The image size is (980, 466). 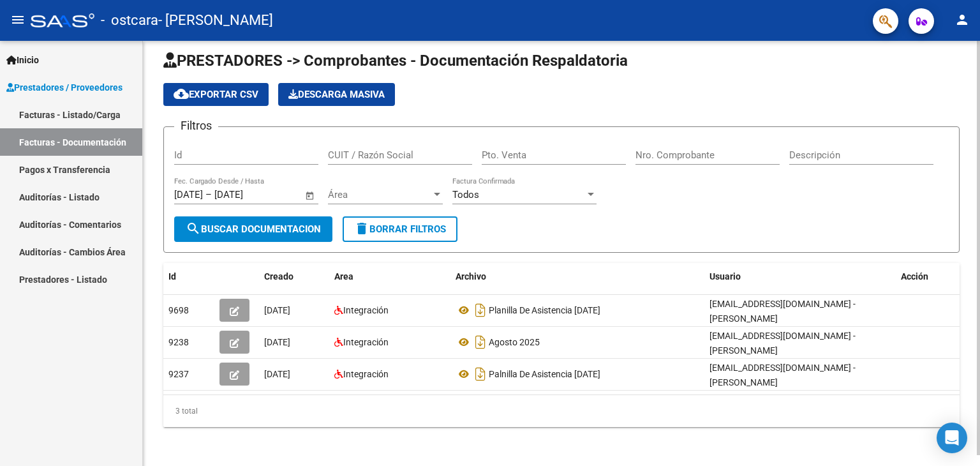 I want to click on button: Open calendar, so click(x=310, y=195).